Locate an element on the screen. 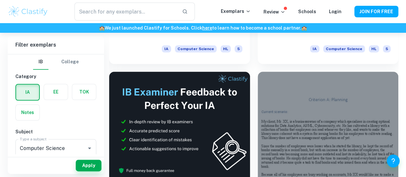 The image size is (406, 177). h6: Filter exemplars is located at coordinates (56, 45).